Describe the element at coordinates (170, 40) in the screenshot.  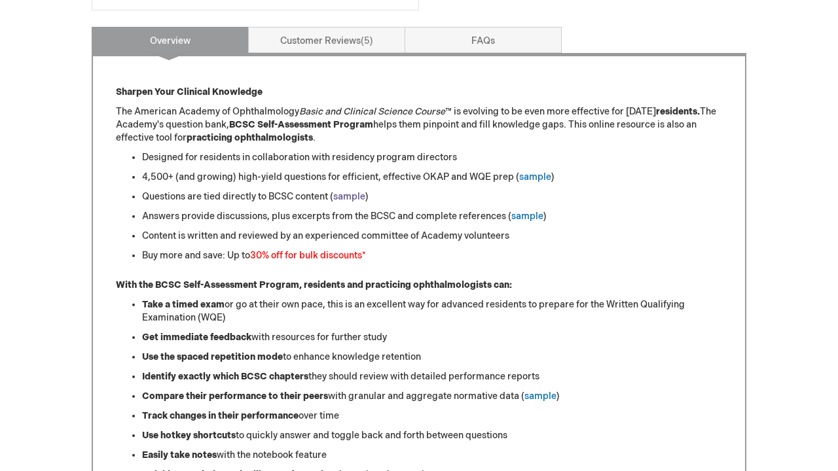
I see `a: Overview` at that location.